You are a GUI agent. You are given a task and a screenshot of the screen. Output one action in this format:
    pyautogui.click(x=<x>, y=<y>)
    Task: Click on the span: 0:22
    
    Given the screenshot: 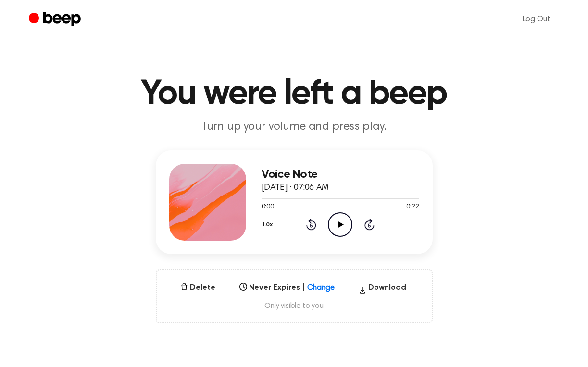 What is the action you would take?
    pyautogui.click(x=412, y=207)
    